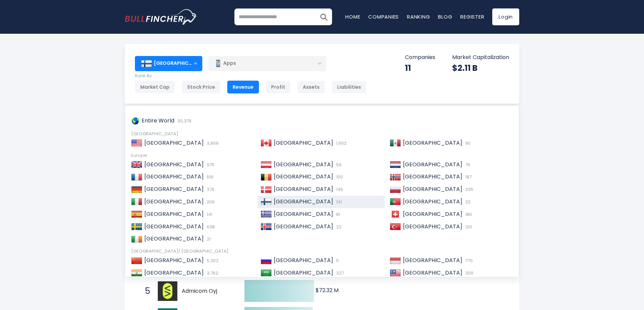 This screenshot has width=644, height=310. I want to click on span: 56, so click(338, 165).